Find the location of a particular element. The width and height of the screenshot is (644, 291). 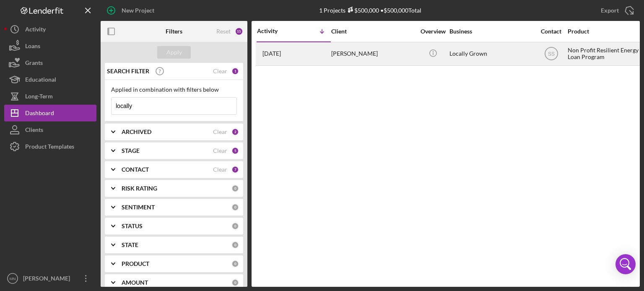

div: 2 is located at coordinates (235, 132).